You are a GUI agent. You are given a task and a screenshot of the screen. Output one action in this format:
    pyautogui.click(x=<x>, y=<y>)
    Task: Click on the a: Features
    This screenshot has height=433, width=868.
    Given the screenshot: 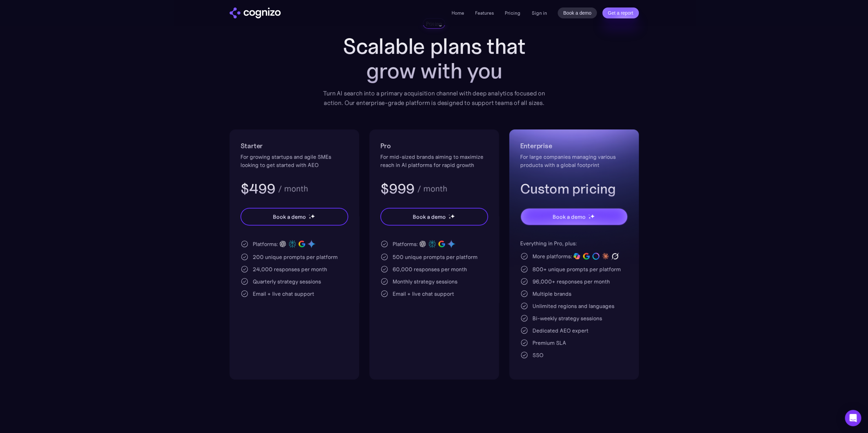 What is the action you would take?
    pyautogui.click(x=484, y=13)
    